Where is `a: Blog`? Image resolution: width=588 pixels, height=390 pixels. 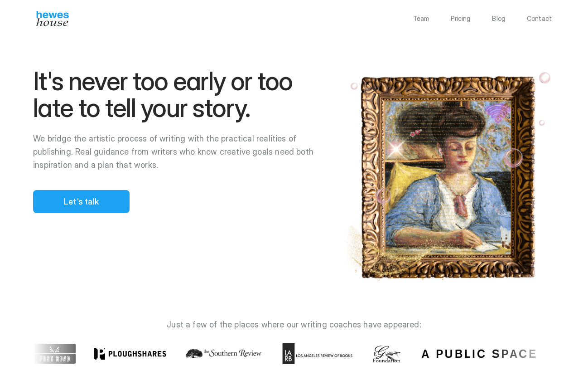
a: Blog is located at coordinates (498, 18).